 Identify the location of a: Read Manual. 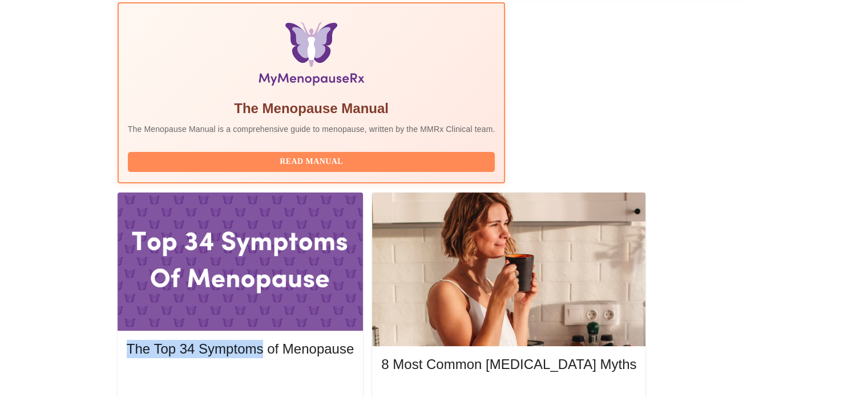
(313, 161).